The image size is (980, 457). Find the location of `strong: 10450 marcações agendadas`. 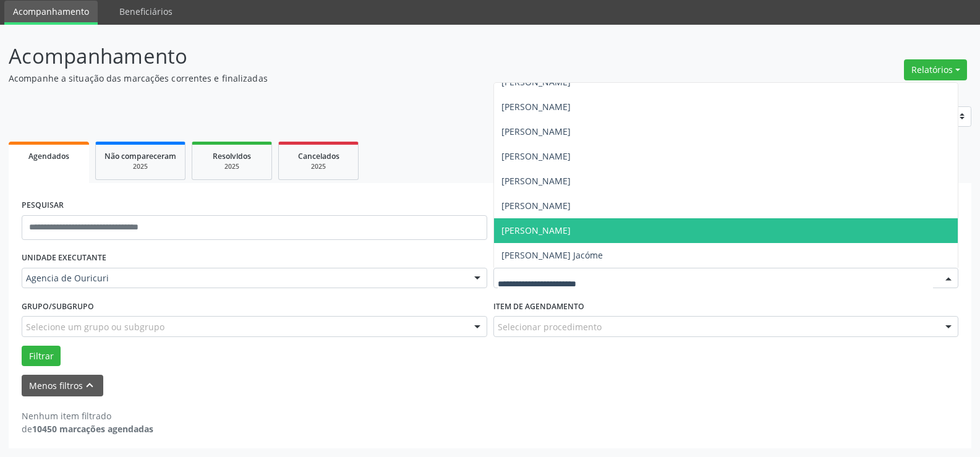

strong: 10450 marcações agendadas is located at coordinates (93, 428).